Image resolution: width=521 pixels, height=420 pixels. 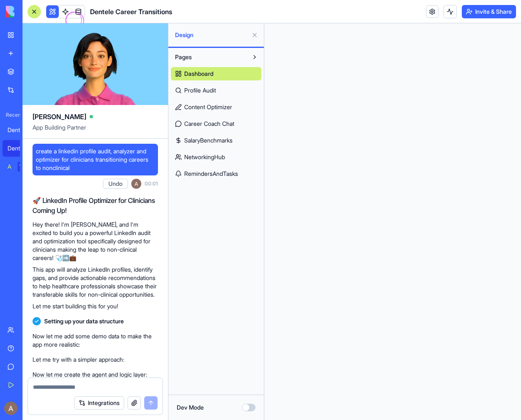 I want to click on a: Dentele Career Transitions, so click(x=19, y=148).